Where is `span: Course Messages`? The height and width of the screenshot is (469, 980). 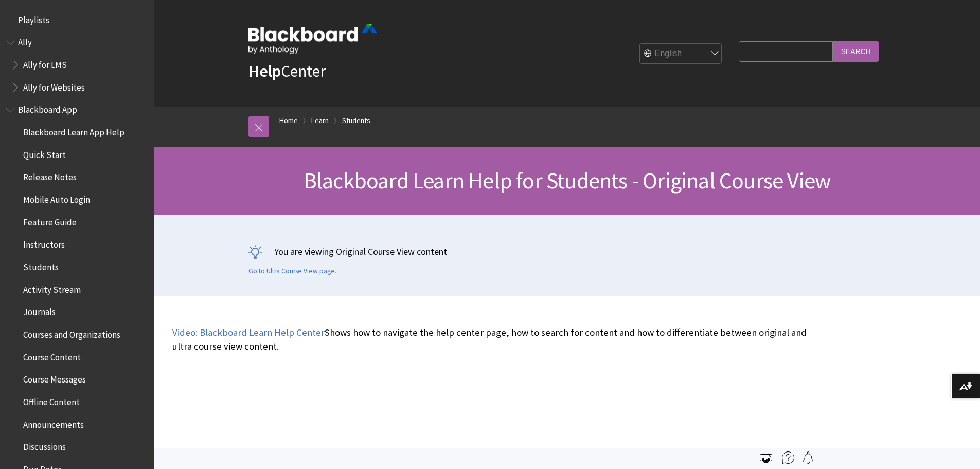
span: Course Messages is located at coordinates (54, 378).